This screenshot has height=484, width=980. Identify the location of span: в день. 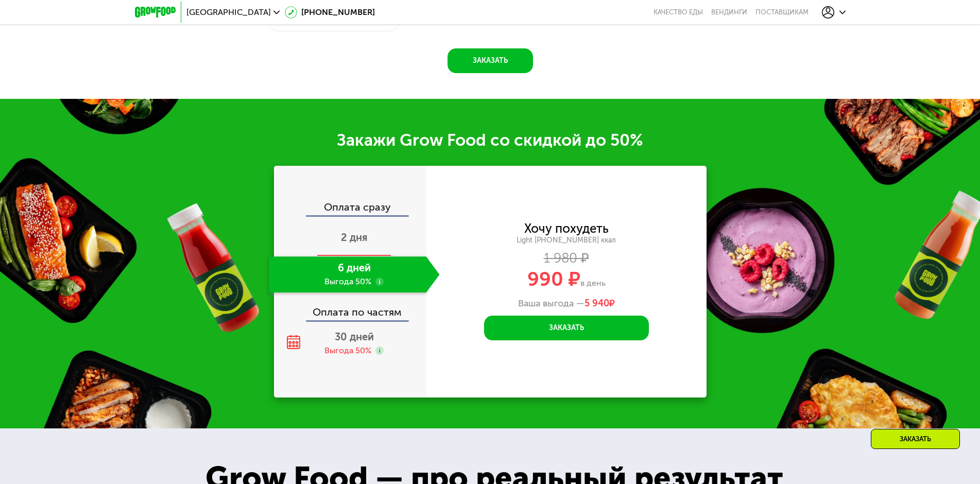
(593, 283).